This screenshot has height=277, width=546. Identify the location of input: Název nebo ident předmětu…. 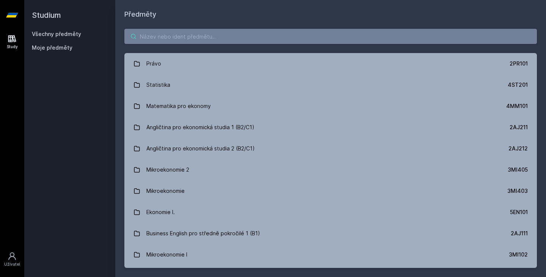
(331, 36).